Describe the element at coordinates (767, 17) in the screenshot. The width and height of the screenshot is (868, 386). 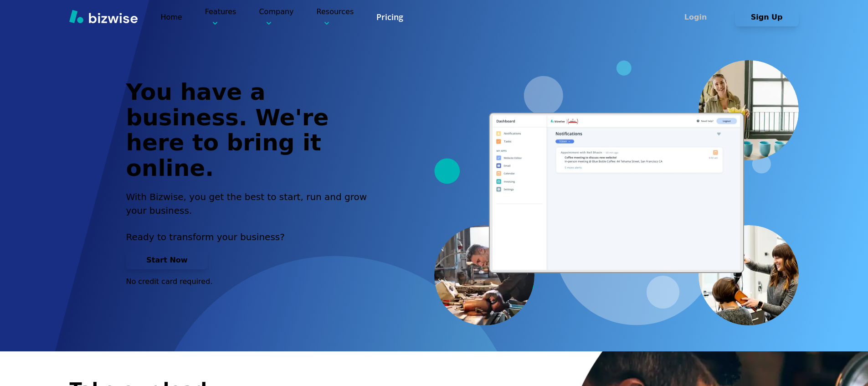
I see `a: Sign Up` at that location.